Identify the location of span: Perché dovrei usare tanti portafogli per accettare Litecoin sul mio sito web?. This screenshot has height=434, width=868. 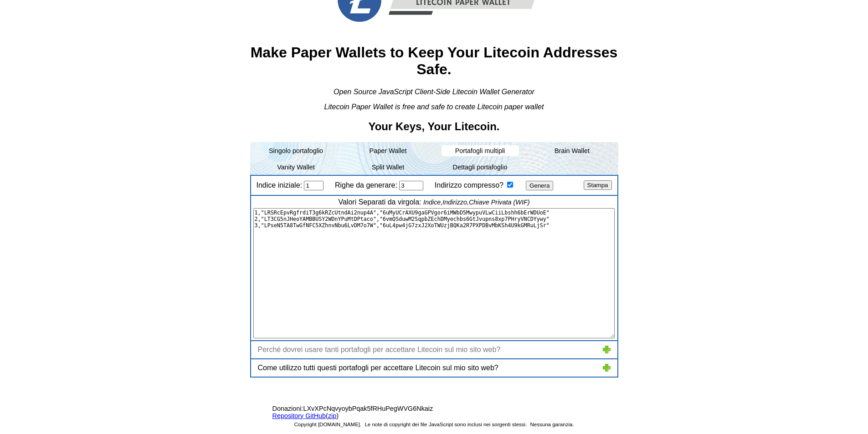
(379, 349).